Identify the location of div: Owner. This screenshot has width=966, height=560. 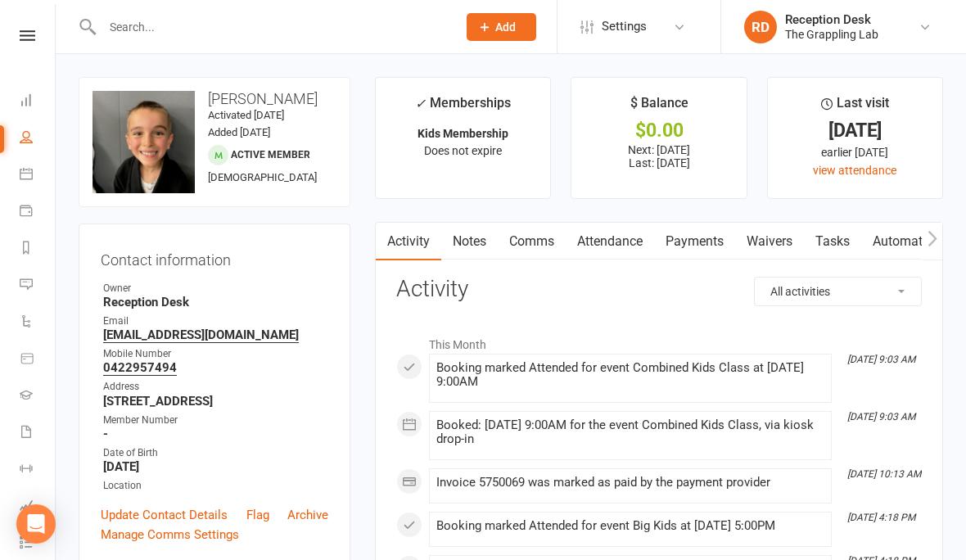
(215, 288).